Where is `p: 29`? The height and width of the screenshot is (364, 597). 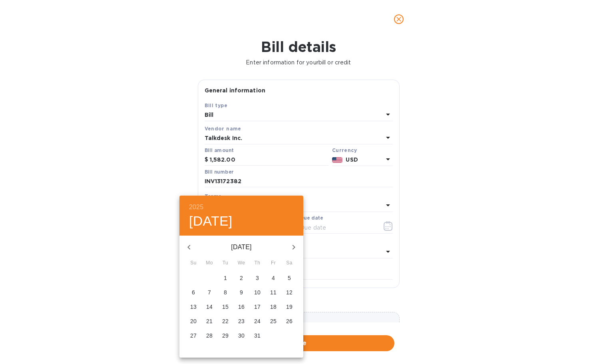 p: 29 is located at coordinates (225, 335).